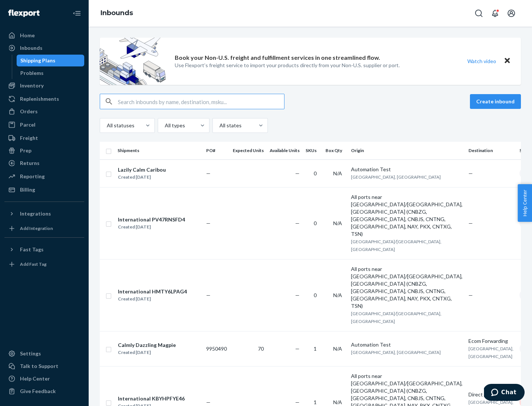 The image size is (532, 406). What do you see at coordinates (44, 138) in the screenshot?
I see `a: Freight` at bounding box center [44, 138].